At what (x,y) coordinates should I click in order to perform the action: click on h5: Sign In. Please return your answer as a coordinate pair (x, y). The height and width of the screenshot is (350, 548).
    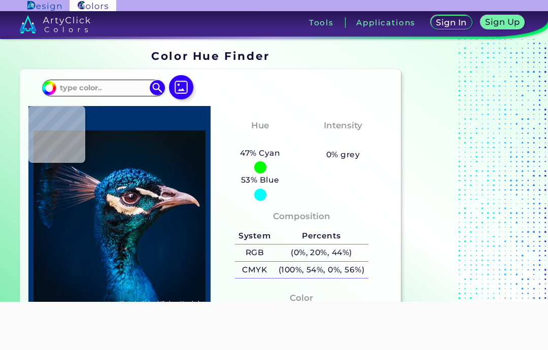
    Looking at the image, I should click on (451, 22).